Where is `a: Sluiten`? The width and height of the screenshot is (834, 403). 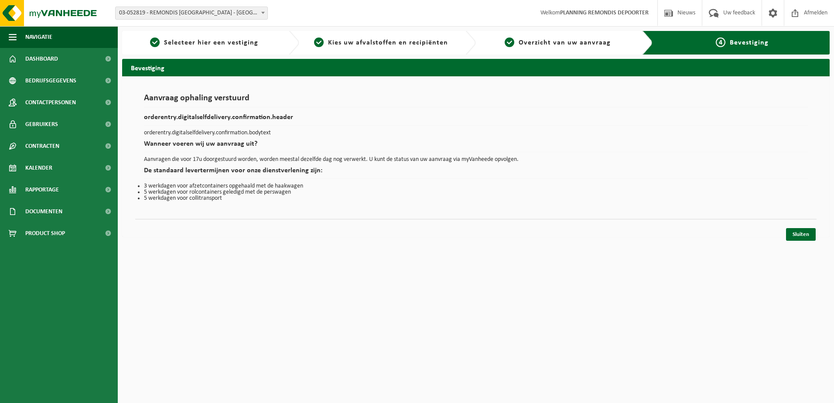
a: Sluiten is located at coordinates (801, 234).